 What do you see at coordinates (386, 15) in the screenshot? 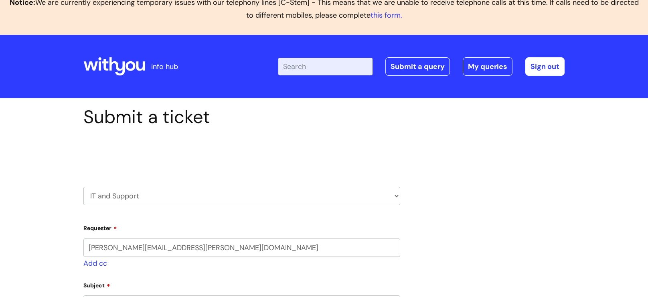
I see `a: this form.` at bounding box center [386, 15].